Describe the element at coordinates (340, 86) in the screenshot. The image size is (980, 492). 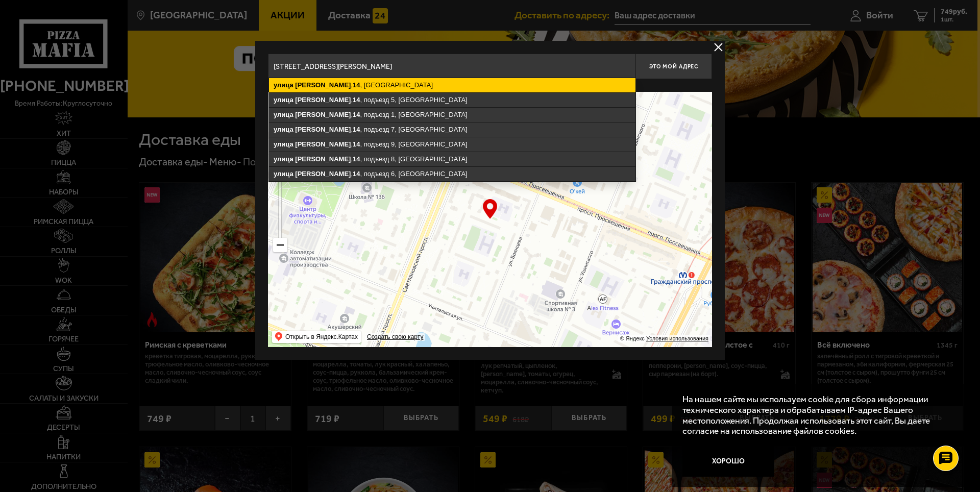
I see `p: Укажите дом на карте или в поле ввода` at that location.